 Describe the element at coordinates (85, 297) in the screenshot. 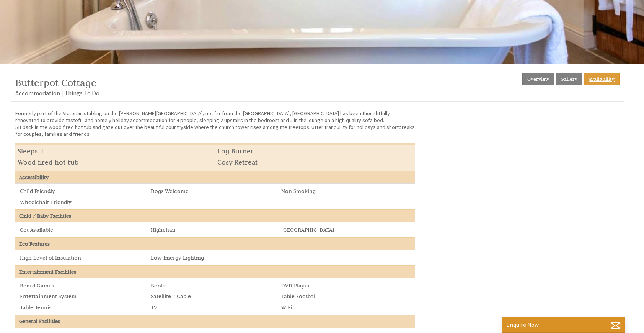

I see `li: Entertainment System` at that location.